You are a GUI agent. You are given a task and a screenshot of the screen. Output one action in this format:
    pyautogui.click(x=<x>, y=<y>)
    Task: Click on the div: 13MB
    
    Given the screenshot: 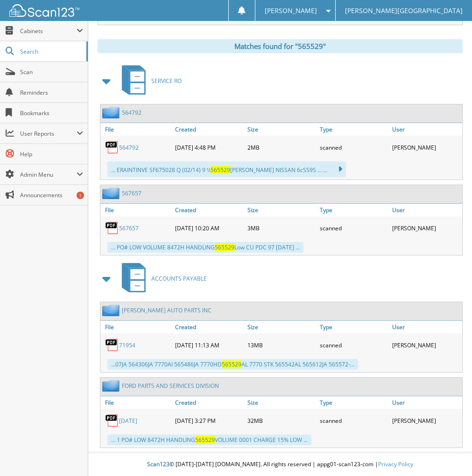 What is the action you would take?
    pyautogui.click(x=281, y=345)
    